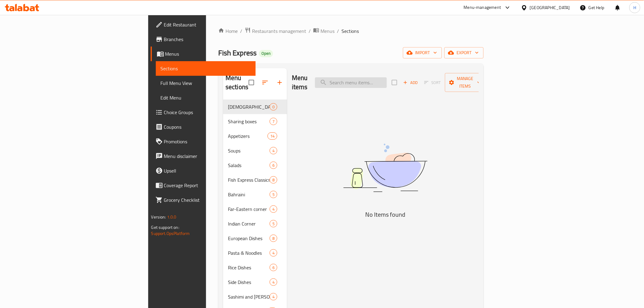 Image resolution: width=644 pixels, height=308 pixels. What do you see at coordinates (273, 122) in the screenshot?
I see `span: 7` at bounding box center [273, 122].